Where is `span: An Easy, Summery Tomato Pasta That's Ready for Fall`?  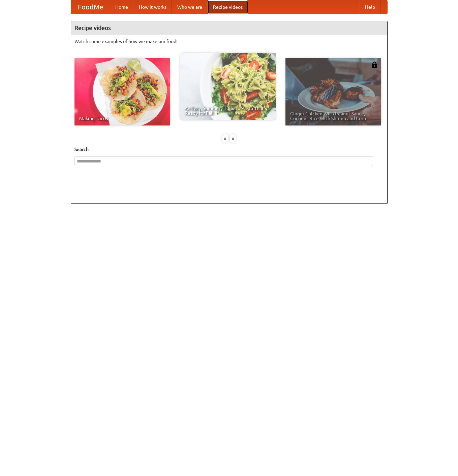 span: An Easy, Summery Tomato Pasta That's Ready for Fall is located at coordinates (228, 111).